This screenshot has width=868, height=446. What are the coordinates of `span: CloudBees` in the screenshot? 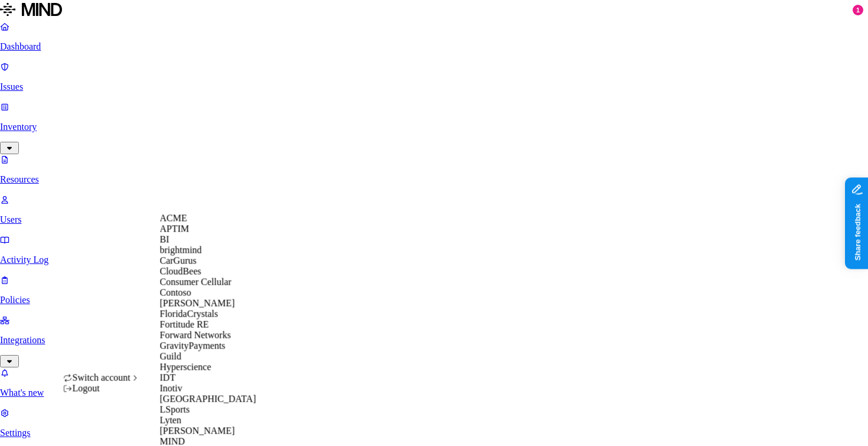 It's located at (180, 271).